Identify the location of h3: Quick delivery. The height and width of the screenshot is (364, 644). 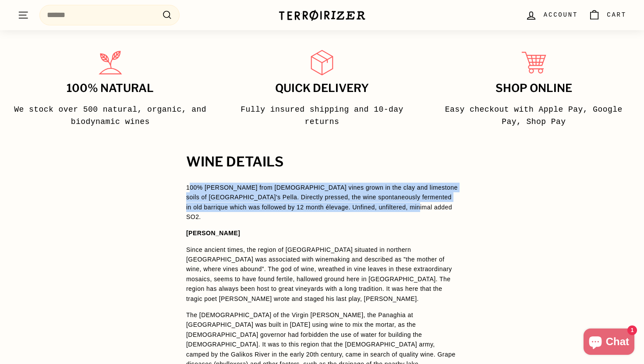
(322, 89).